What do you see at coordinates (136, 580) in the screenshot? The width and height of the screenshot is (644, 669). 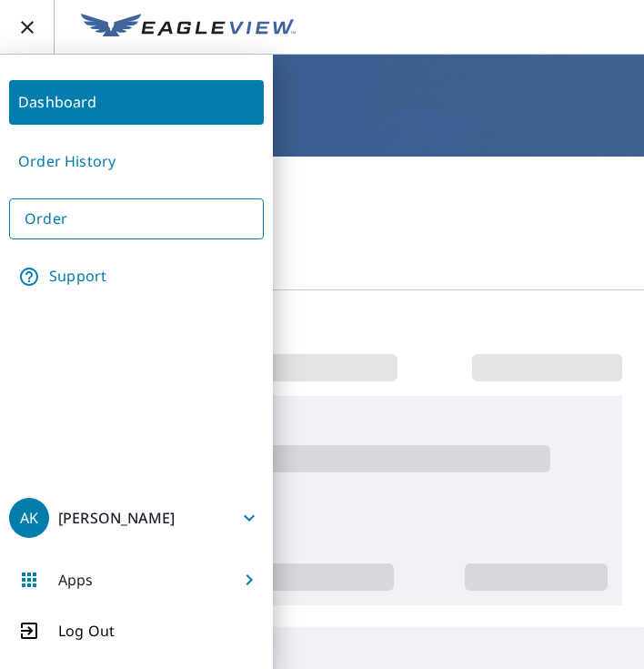 I see `button: Apps` at bounding box center [136, 580].